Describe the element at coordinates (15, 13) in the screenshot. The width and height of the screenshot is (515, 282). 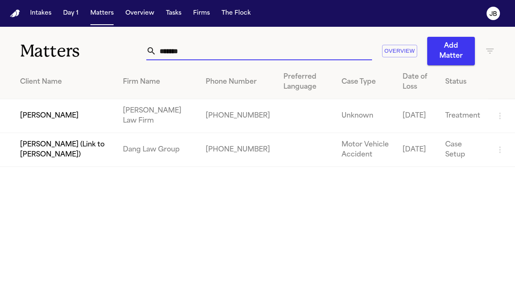
I see `a: Home` at that location.